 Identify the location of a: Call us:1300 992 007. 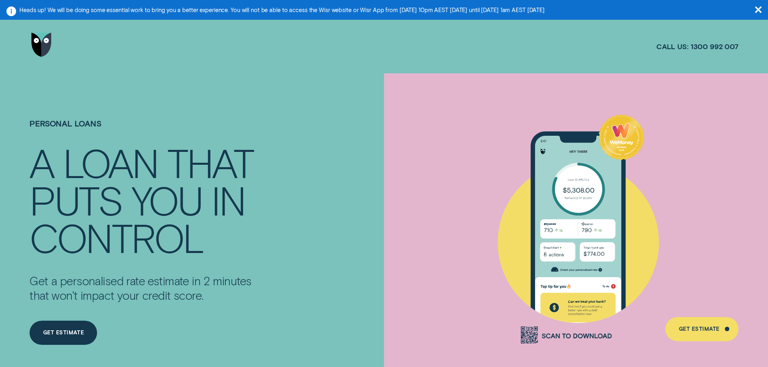
(697, 46).